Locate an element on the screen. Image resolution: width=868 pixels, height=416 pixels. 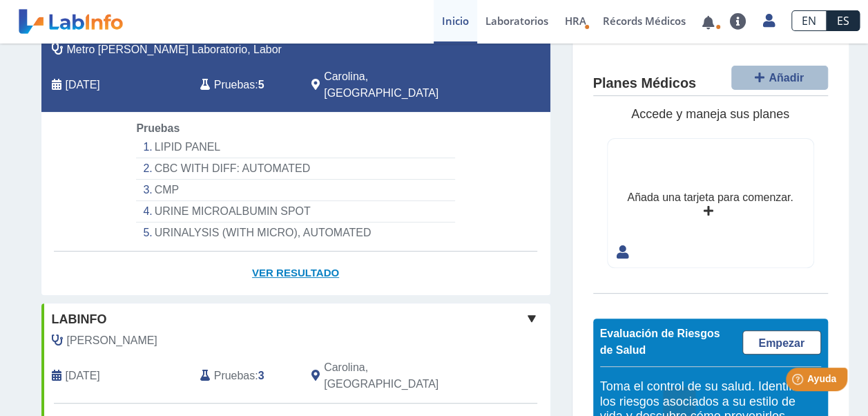
li: CBC WITH DIFF: AUTOMATED is located at coordinates (295, 168).